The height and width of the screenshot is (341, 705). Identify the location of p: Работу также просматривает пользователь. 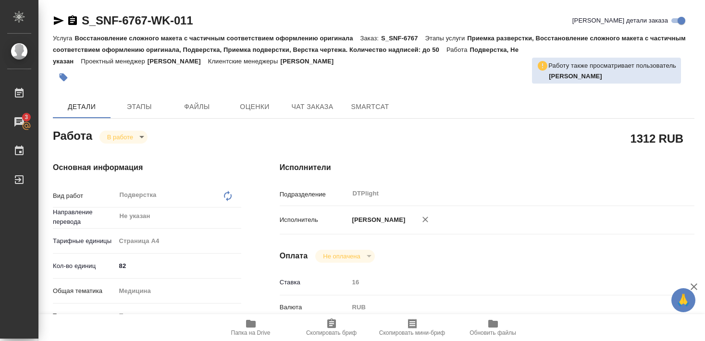
(612, 66).